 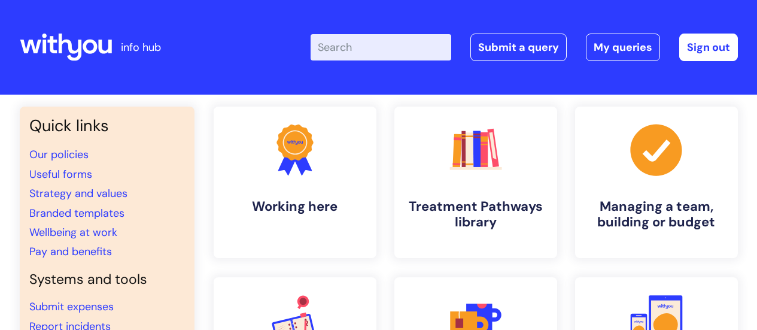 What do you see at coordinates (107, 126) in the screenshot?
I see `h3: Quick links` at bounding box center [107, 126].